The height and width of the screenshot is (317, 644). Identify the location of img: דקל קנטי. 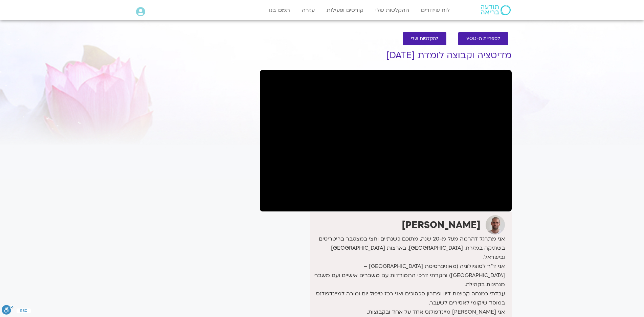
(495, 225).